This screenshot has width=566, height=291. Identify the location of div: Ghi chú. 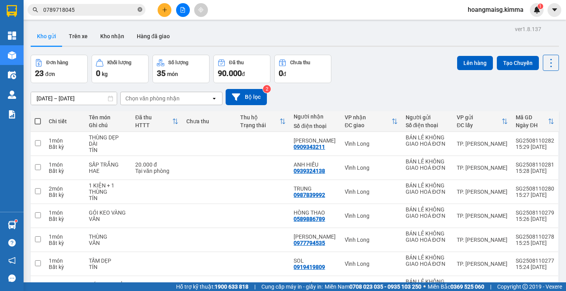
(108, 125).